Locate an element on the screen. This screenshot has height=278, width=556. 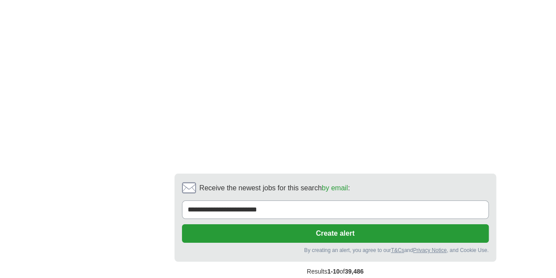
div: By creating an alert, you agree to our and , and Cookie Use. is located at coordinates (336, 250).